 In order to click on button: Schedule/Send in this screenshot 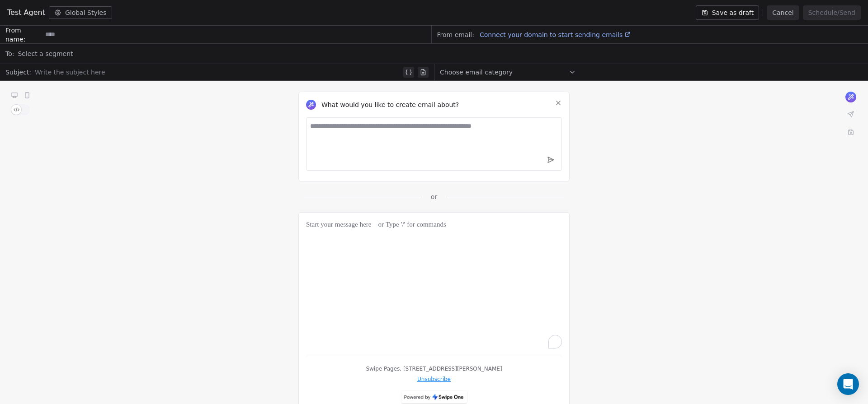, I will do `click(832, 13)`.